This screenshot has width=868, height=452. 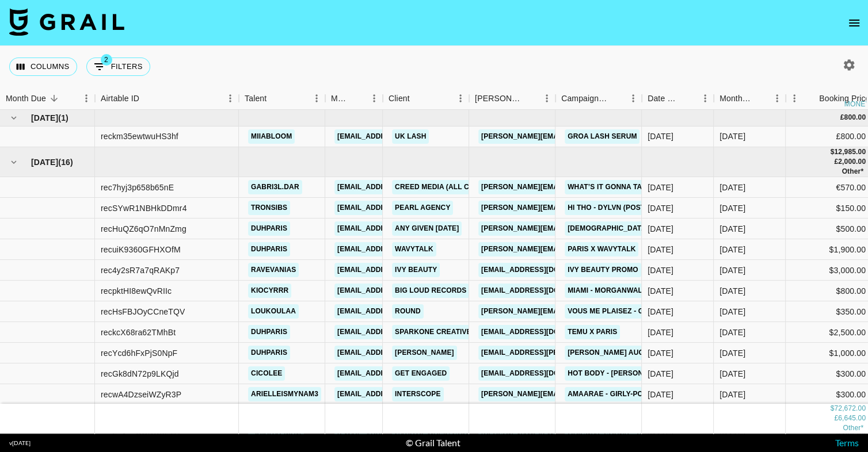 I want to click on div: recHsFBJOyCCneTQV, so click(x=142, y=312).